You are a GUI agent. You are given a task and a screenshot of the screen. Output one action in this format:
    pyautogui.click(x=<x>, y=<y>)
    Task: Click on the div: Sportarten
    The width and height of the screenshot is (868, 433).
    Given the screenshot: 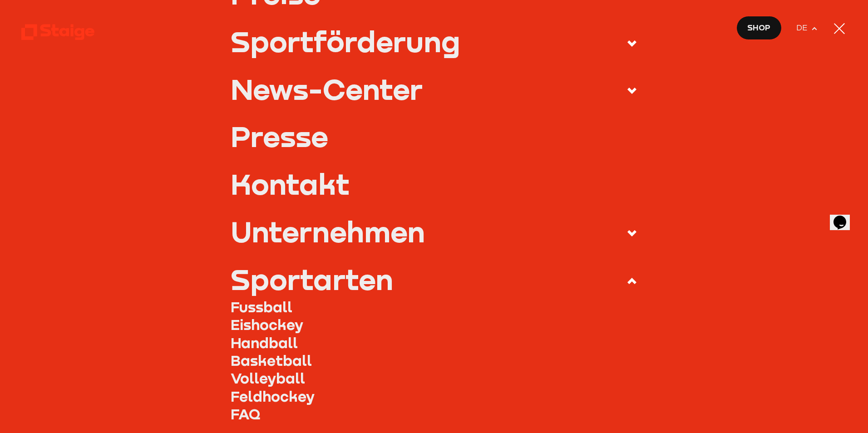 What is the action you would take?
    pyautogui.click(x=312, y=279)
    